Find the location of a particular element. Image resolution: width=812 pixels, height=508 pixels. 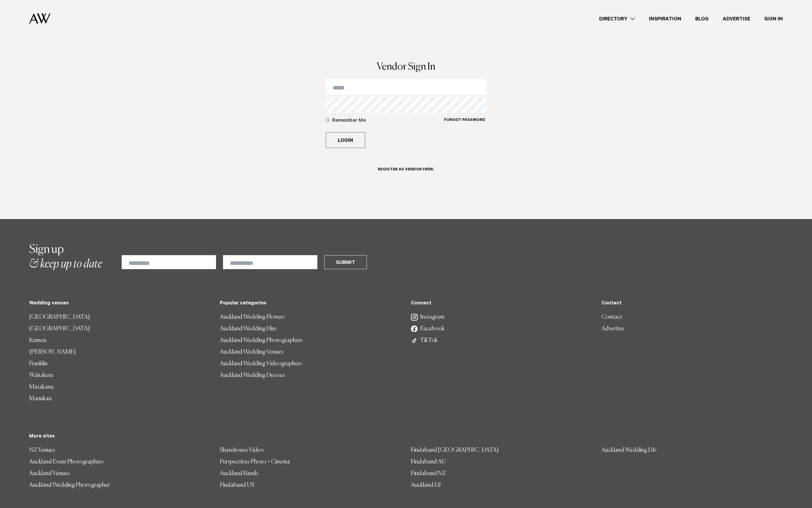

a: Sharehouse Video is located at coordinates (310, 450).